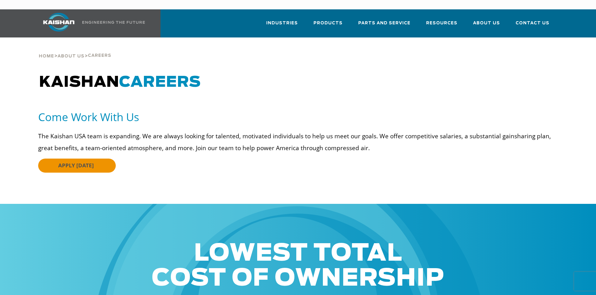  What do you see at coordinates (282, 26) in the screenshot?
I see `a: Industries` at bounding box center [282, 26].